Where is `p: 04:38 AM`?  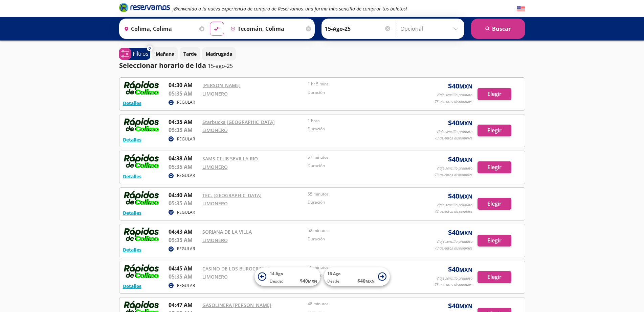
p: 04:38 AM is located at coordinates (184, 158).